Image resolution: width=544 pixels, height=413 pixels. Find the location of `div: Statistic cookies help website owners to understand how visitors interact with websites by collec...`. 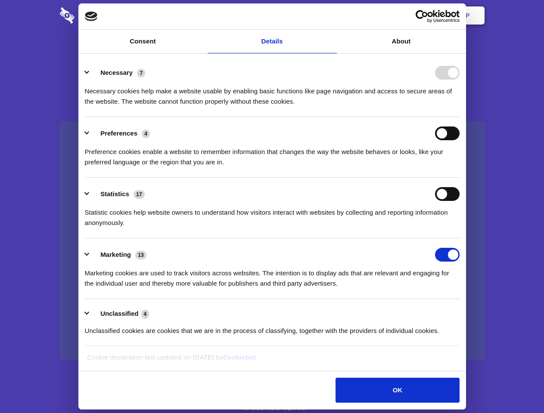

div: Statistic cookies help website owners to understand how visitors interact with websites by collec... is located at coordinates (272, 214).